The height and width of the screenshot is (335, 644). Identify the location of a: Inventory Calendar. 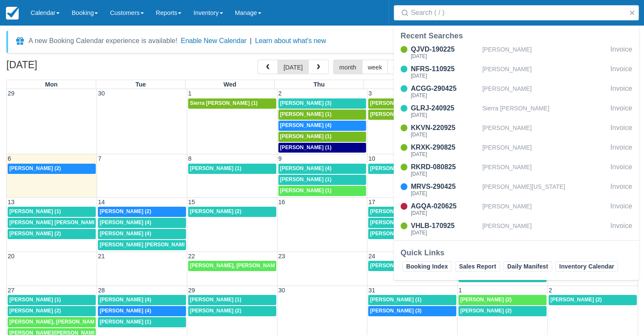
(587, 266).